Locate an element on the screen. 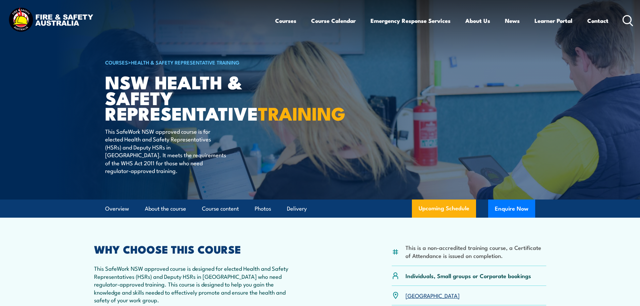 Image resolution: width=640 pixels, height=306 pixels. a: Course content is located at coordinates (220, 209).